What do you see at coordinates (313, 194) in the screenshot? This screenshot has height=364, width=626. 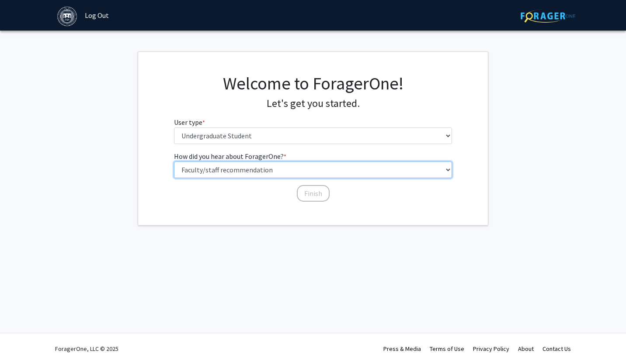 I see `button: Finish` at bounding box center [313, 194].